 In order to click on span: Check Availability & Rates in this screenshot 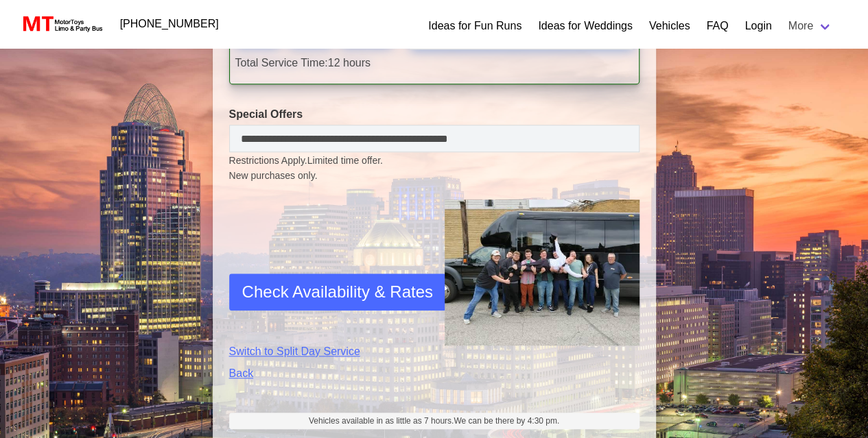, I will do `click(337, 292)`.